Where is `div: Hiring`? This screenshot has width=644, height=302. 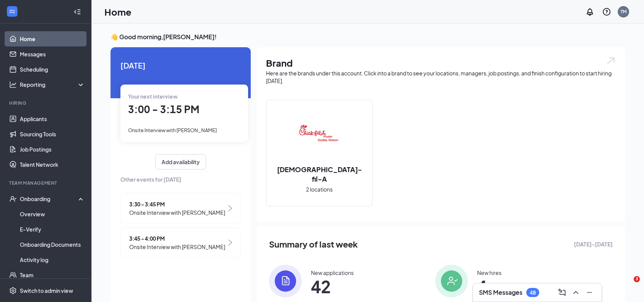 div: Hiring is located at coordinates (46, 103).